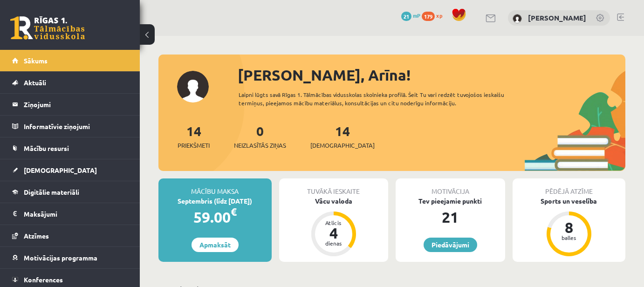 The image size is (644, 287). I want to click on a: Piedāvājumi, so click(451, 245).